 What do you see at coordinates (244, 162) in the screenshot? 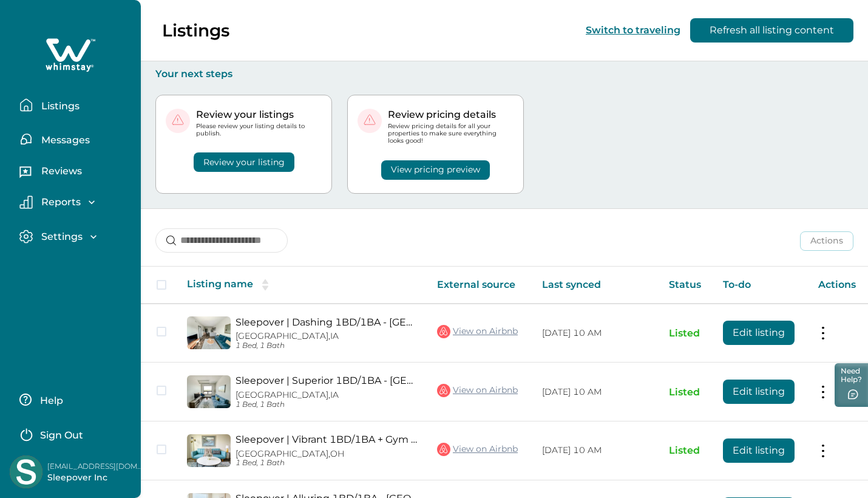
I see `button: Review your listing` at bounding box center [244, 162].